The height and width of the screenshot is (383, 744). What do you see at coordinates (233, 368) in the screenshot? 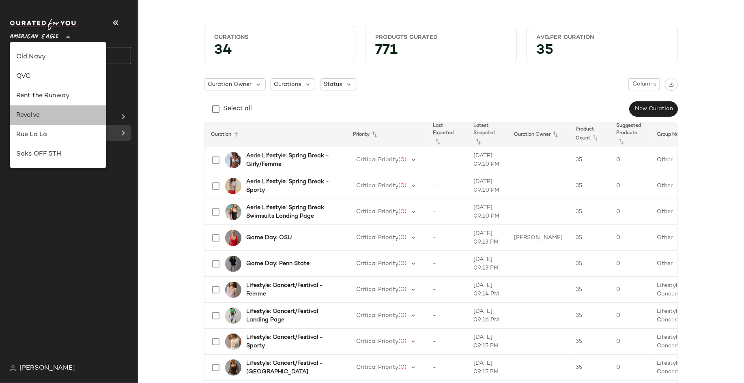
I see `img: 0358_6071_200_of` at bounding box center [233, 368].